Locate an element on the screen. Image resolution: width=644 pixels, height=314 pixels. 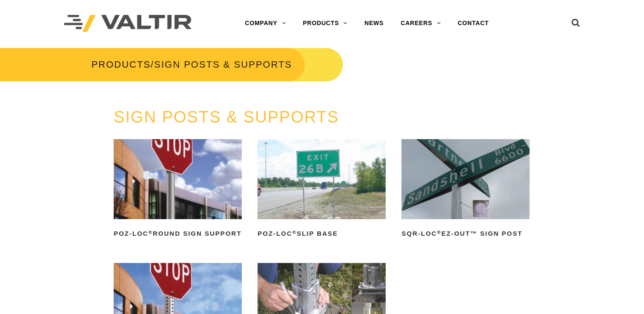
span: SIGN POSTS & SUPPORTS is located at coordinates (223, 64).